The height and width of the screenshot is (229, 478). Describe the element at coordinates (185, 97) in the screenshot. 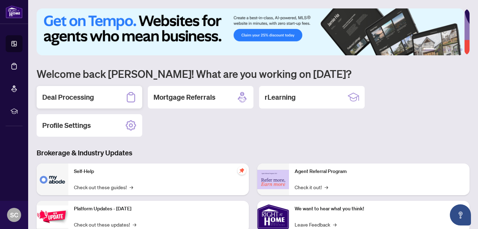

I see `h2: Mortgage Referrals` at that location.